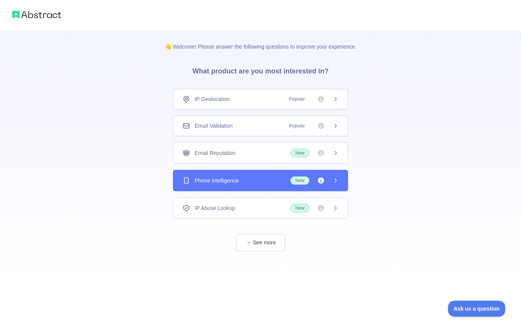  Describe the element at coordinates (261, 70) in the screenshot. I see `h3: What product are you most interested in?` at that location.